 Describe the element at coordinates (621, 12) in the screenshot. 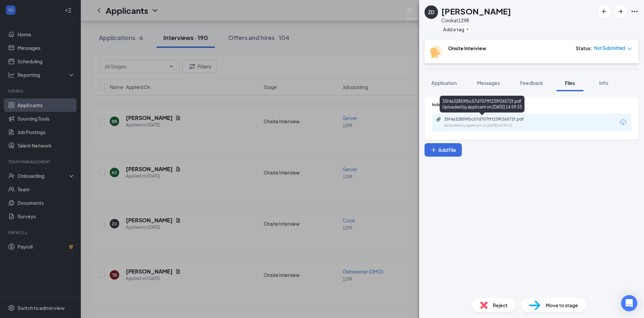

I see `button: ArrowRight` at that location.